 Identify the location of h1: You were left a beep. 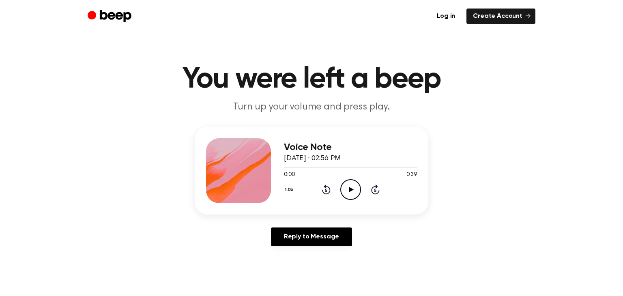
(312, 80).